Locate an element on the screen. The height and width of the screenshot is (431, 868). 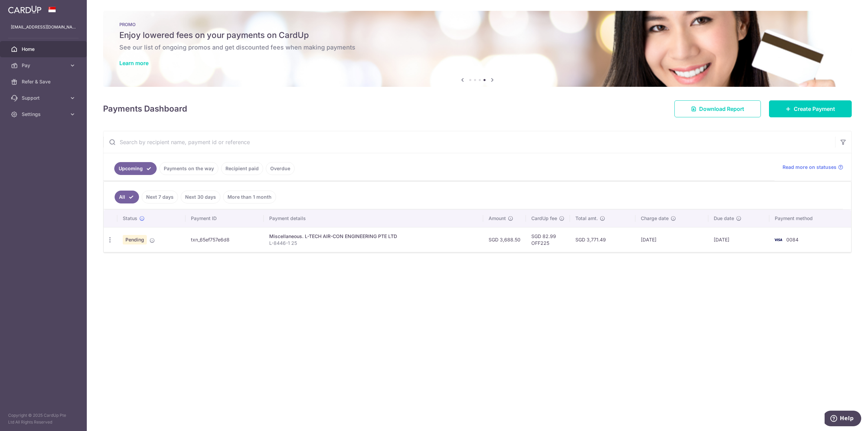
span: 0084 is located at coordinates (793, 240).